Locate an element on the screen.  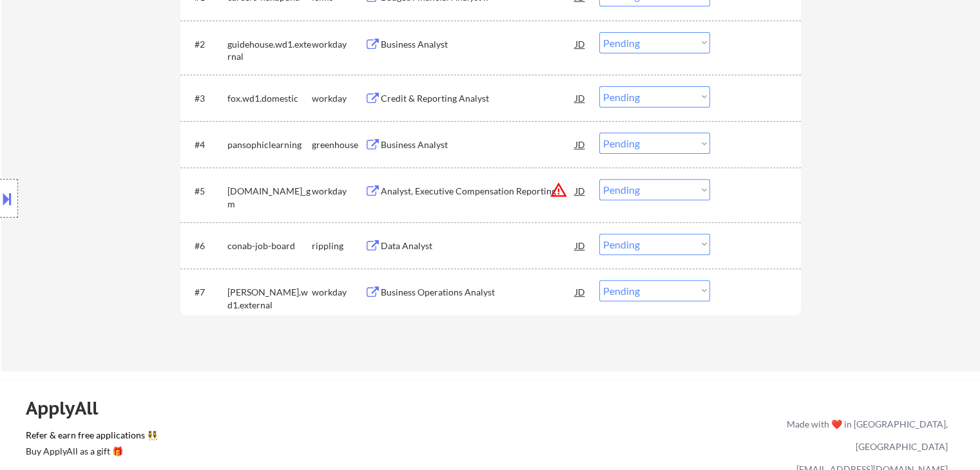
div: pansophiclearning is located at coordinates (269, 145).